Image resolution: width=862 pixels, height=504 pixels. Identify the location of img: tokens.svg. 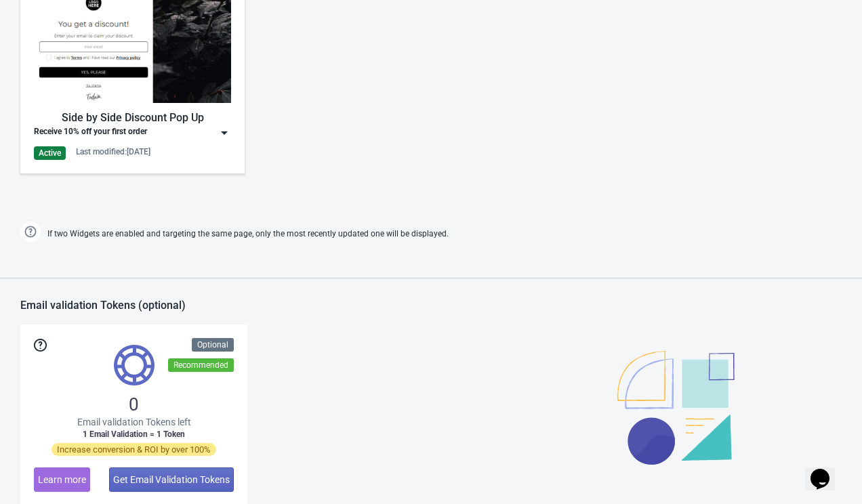
(134, 365).